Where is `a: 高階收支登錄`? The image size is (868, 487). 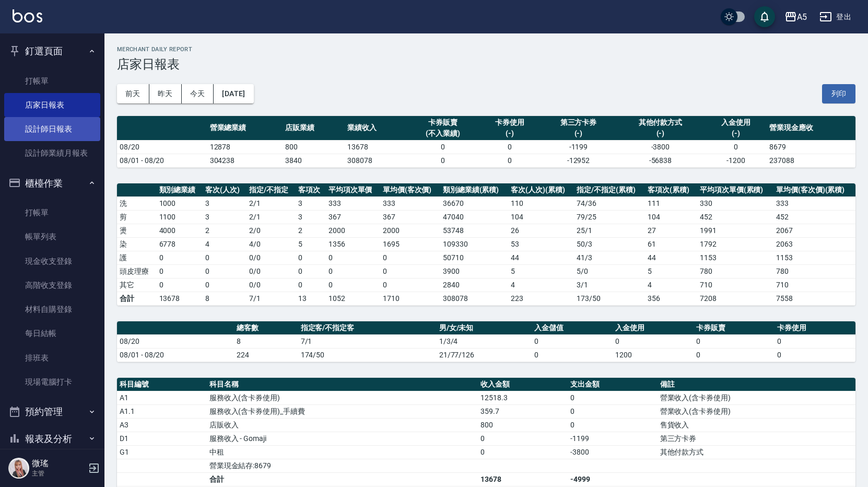
a: 高階收支登錄 is located at coordinates (53, 285).